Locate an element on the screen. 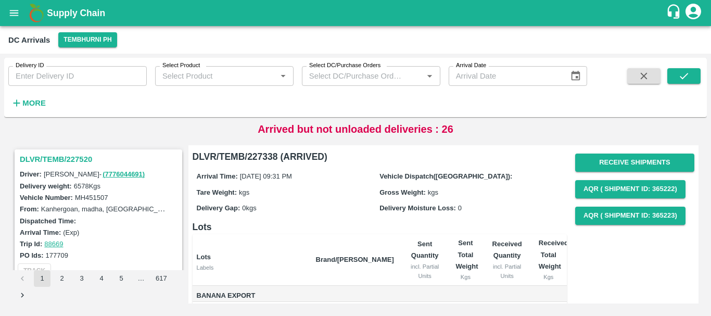  div: Labels is located at coordinates (252, 268).